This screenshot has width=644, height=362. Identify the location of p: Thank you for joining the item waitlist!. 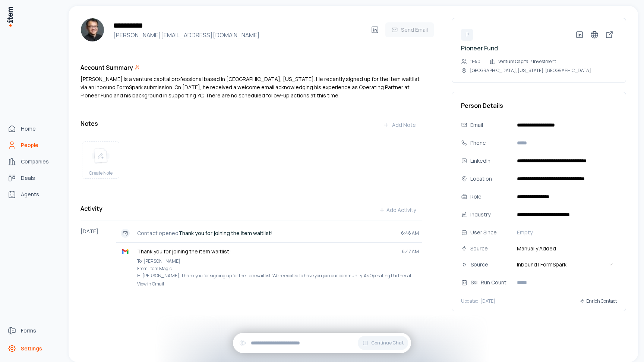
(267, 252).